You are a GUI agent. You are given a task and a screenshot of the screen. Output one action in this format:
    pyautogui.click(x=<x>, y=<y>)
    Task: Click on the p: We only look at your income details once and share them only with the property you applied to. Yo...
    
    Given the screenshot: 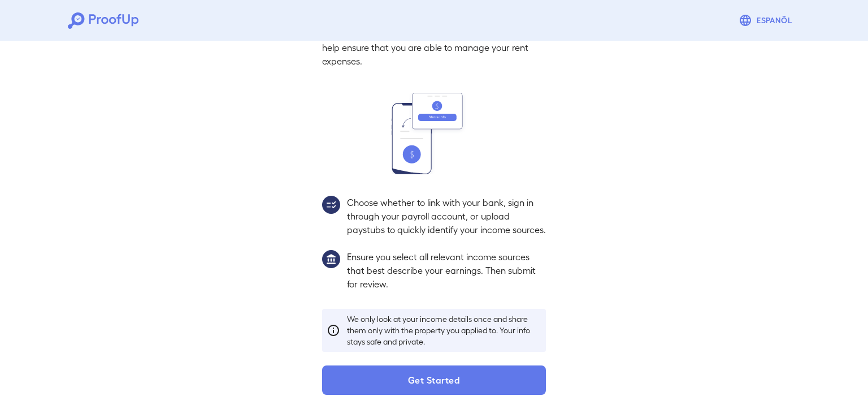 What is the action you would take?
    pyautogui.click(x=444, y=330)
    